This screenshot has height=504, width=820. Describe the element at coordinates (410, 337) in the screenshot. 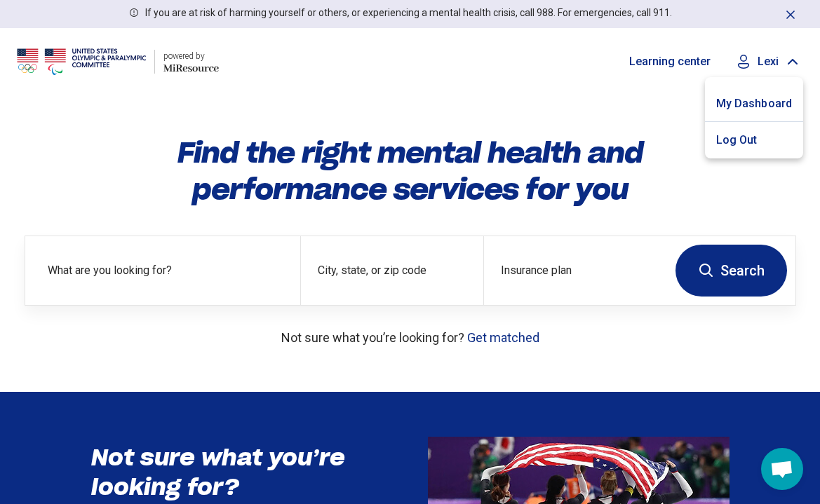

I see `p: Not sure what you’re looking for?` at that location.